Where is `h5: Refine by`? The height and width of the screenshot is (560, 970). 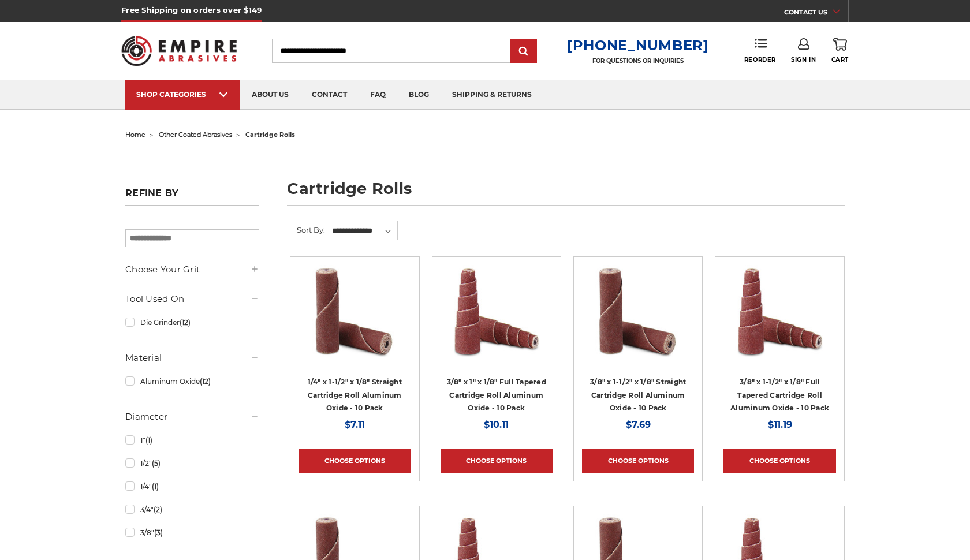
h5: Refine by is located at coordinates (192, 196).